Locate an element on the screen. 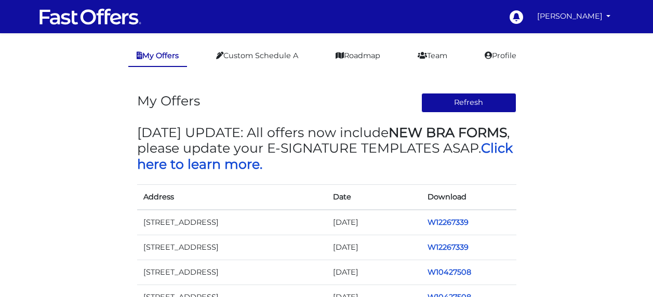 This screenshot has width=653, height=297. a: W10427508 is located at coordinates (449, 272).